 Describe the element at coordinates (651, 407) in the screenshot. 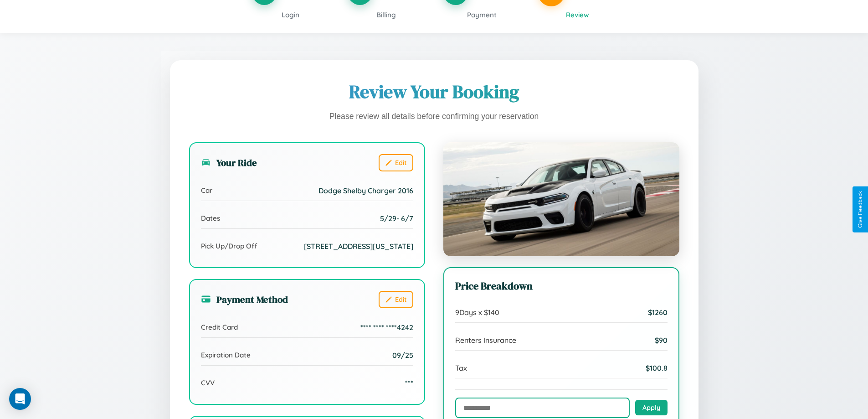

I see `button: Apply` at that location.